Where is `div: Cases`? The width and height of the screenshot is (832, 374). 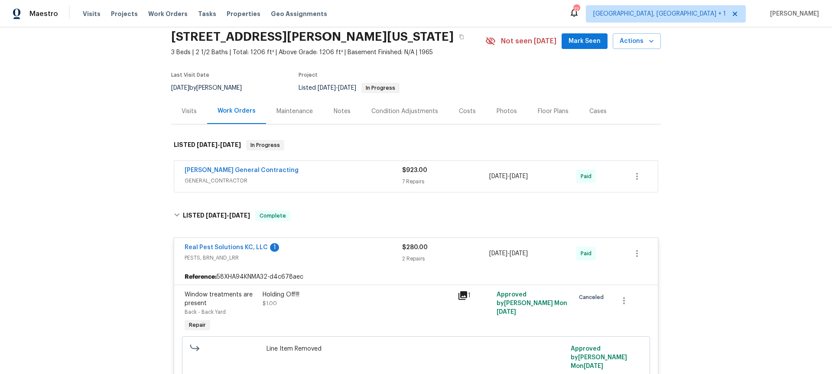
div: Cases is located at coordinates (598, 111).